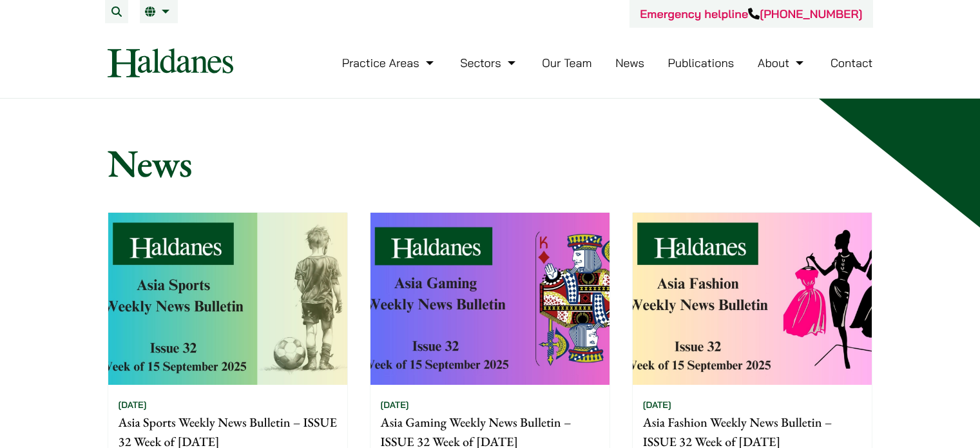 Image resolution: width=980 pixels, height=448 pixels. What do you see at coordinates (491, 163) in the screenshot?
I see `h1: News` at bounding box center [491, 163].